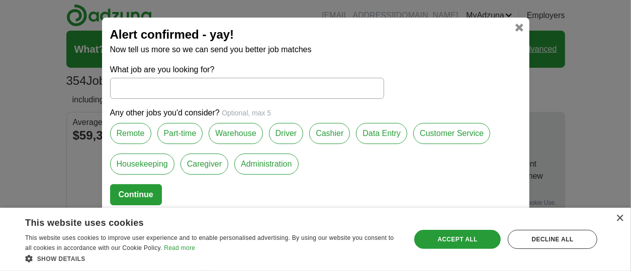  What do you see at coordinates (200, 222) in the screenshot?
I see `div: This website uses cookies` at bounding box center [200, 222].